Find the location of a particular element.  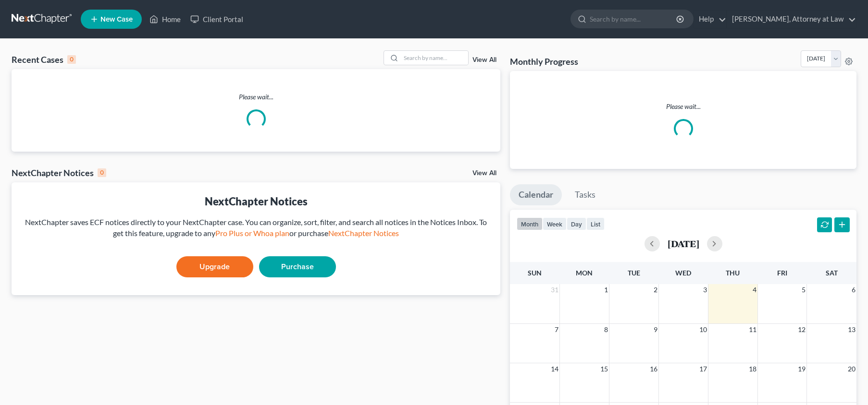

span: 17 is located at coordinates (703, 369).